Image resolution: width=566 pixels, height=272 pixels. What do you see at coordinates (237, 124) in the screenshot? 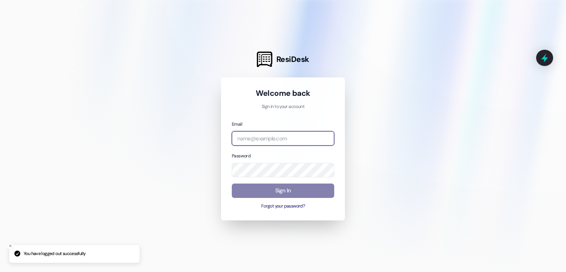
I see `label: Email` at bounding box center [237, 124].